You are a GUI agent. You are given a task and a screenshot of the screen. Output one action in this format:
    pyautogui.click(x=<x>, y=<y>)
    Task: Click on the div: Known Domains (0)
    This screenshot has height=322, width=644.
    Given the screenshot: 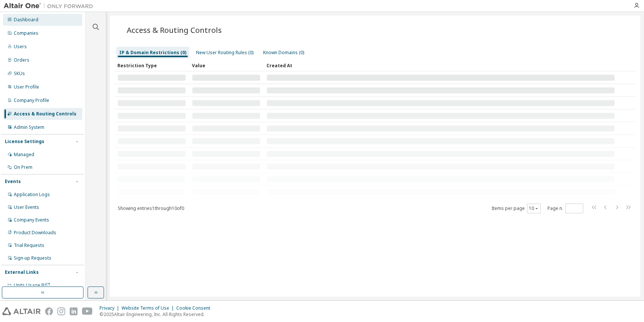 What is the action you would take?
    pyautogui.click(x=284, y=52)
    